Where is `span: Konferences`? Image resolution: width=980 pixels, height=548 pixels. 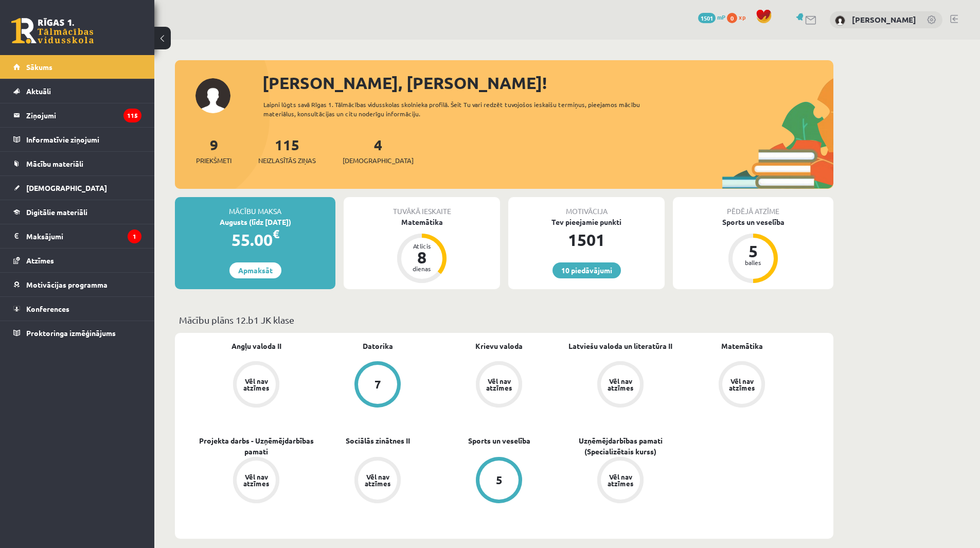 span: Konferences is located at coordinates (48, 309).